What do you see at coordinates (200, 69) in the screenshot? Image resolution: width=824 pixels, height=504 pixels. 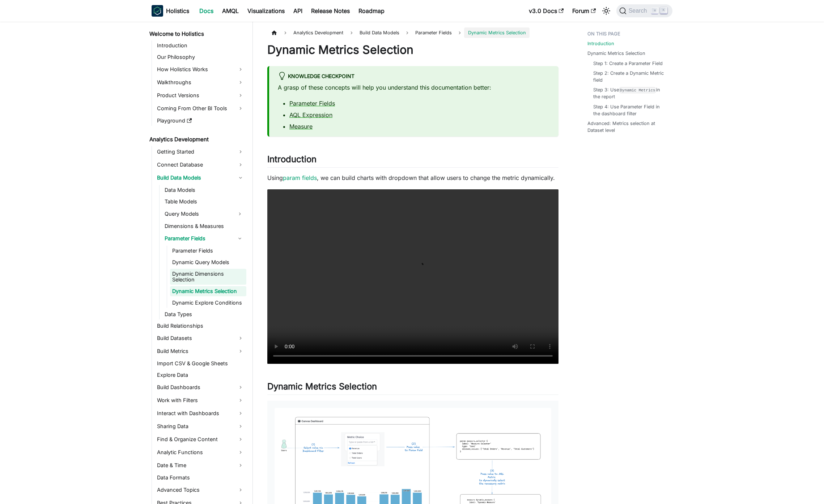 I see `a: How Holistics Works` at bounding box center [200, 69].